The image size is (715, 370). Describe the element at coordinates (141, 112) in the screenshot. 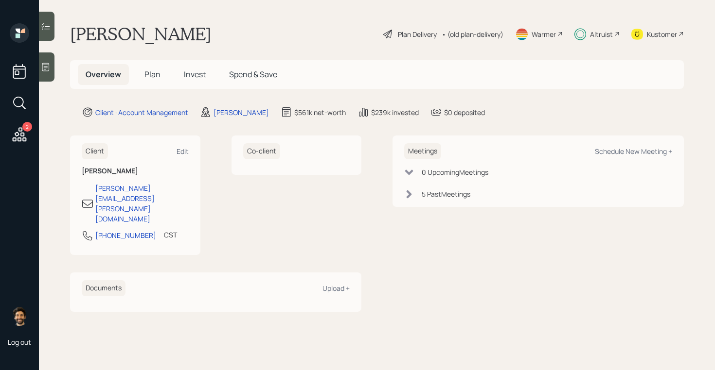

I see `div: Client · Account Management` at that location.